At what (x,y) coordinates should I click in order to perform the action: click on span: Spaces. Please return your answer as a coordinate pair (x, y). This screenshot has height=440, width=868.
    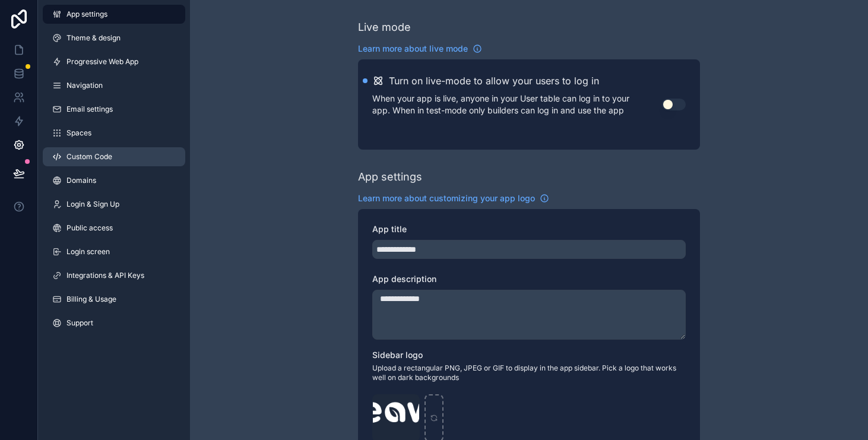
    Looking at the image, I should click on (79, 133).